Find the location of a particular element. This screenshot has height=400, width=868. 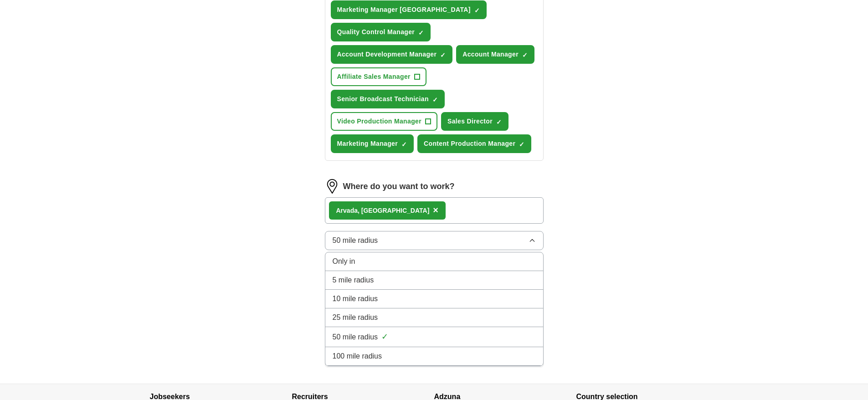

button: Marketing Manager✓ is located at coordinates (373, 144).